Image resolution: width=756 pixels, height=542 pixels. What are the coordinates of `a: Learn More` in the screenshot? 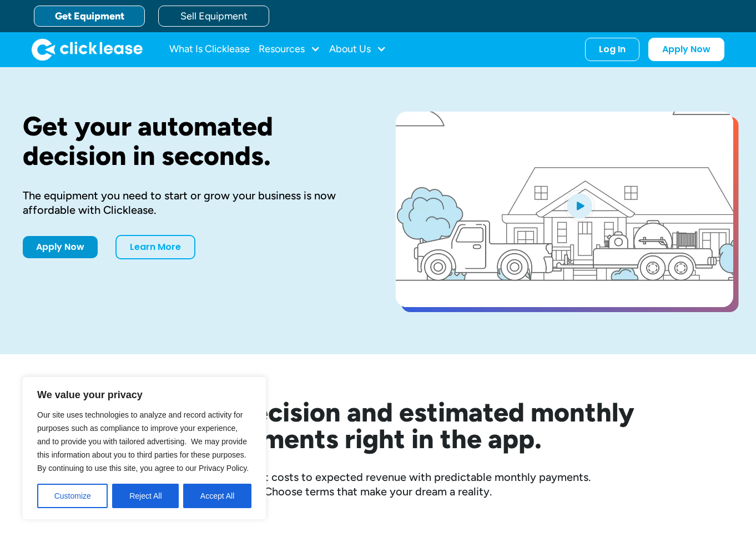 It's located at (155, 247).